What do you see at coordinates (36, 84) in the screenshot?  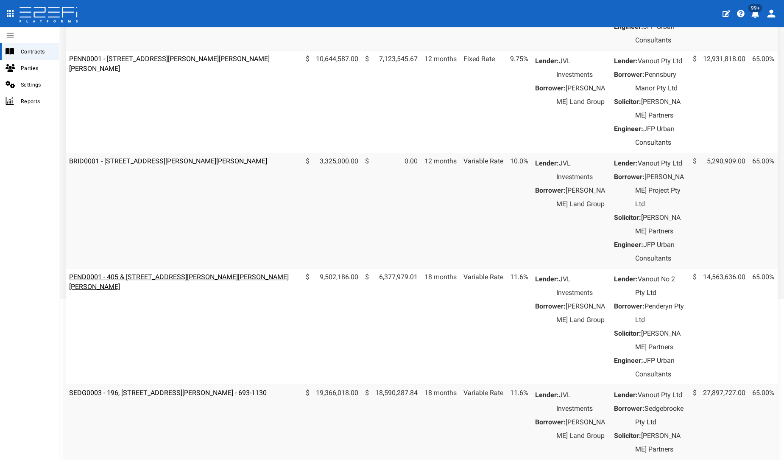 I see `span: Settings` at bounding box center [36, 84].